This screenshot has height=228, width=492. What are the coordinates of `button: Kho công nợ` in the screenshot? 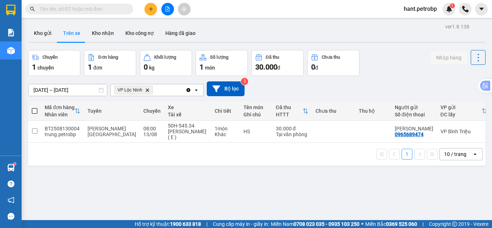 It's located at (139, 33).